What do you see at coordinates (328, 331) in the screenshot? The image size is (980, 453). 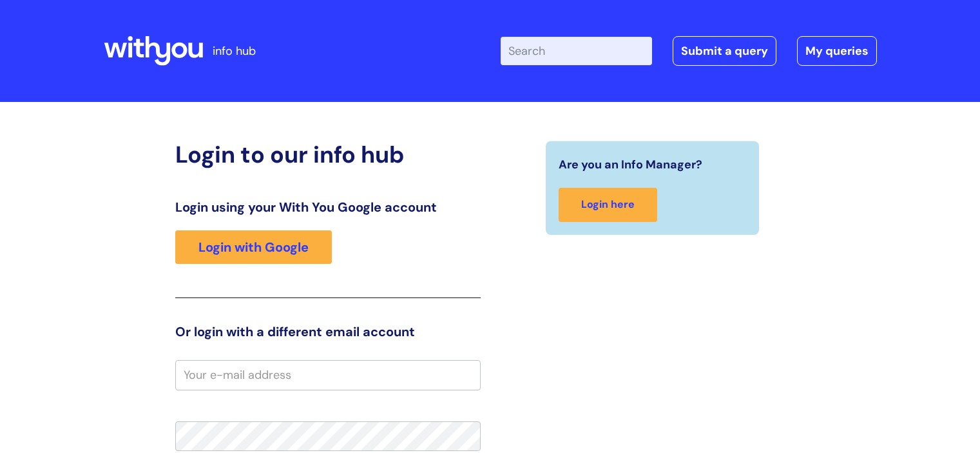 I see `h3: Or login with a different email account` at bounding box center [328, 331].